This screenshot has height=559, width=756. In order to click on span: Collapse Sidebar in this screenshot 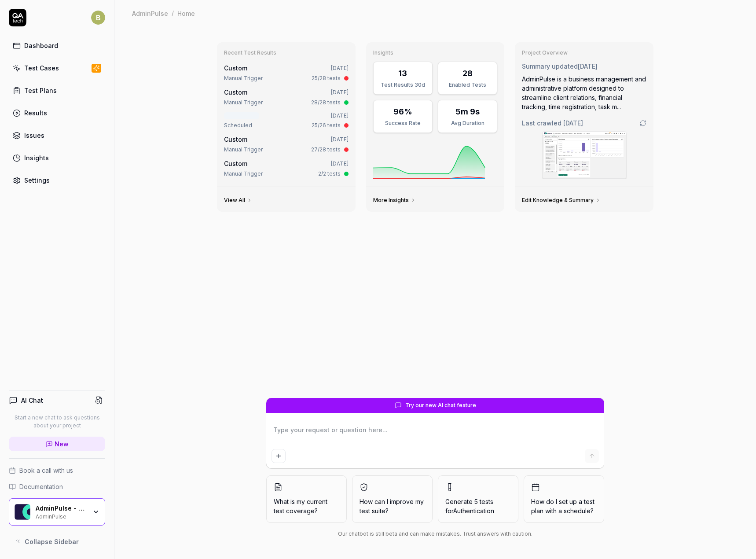, I will do `click(51, 542)`.